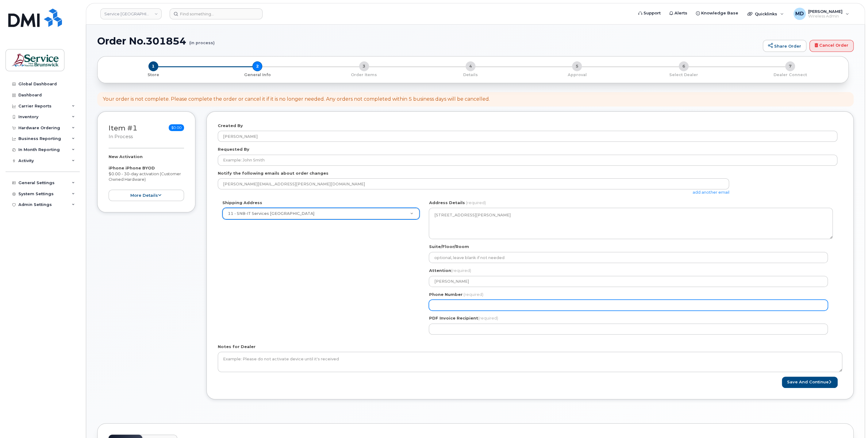 The height and width of the screenshot is (438, 868). I want to click on label: Requested By, so click(233, 149).